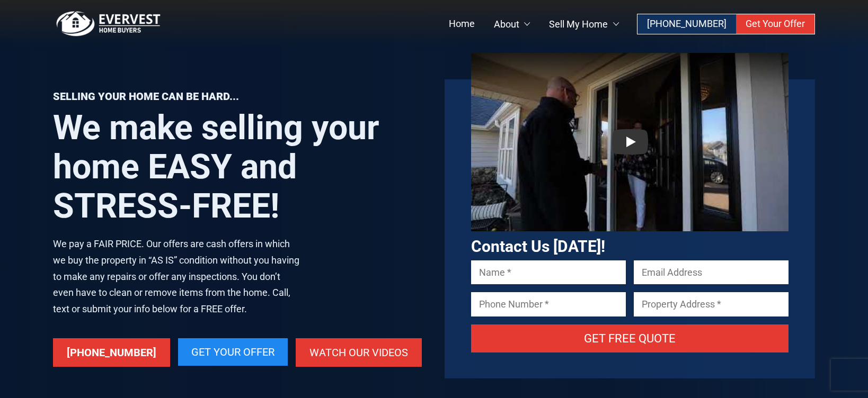  What do you see at coordinates (711, 304) in the screenshot?
I see `input: Property Address *` at bounding box center [711, 304].